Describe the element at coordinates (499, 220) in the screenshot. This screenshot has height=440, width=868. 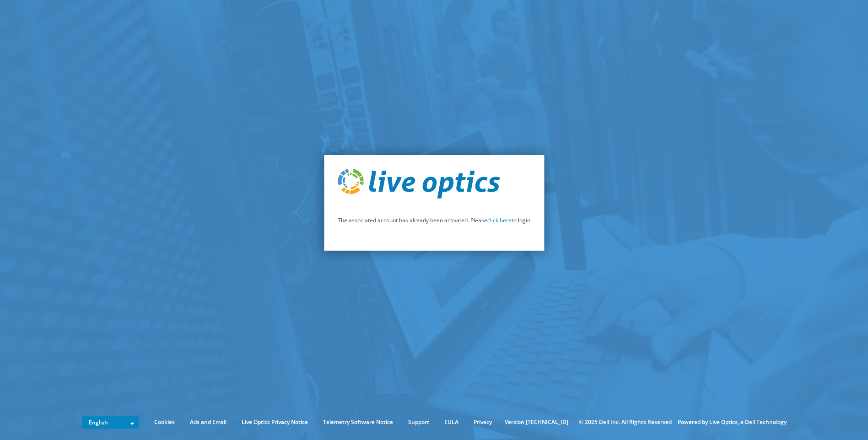
I see `a: click here` at that location.